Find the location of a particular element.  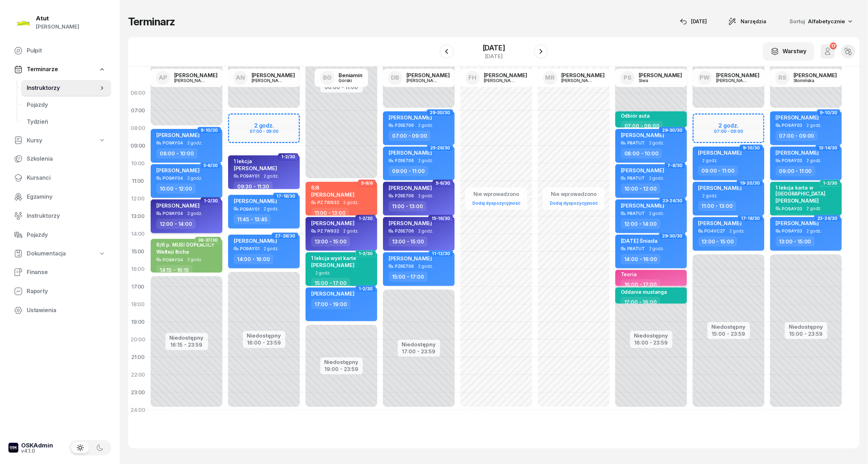

div: 23:00 is located at coordinates (138, 392).